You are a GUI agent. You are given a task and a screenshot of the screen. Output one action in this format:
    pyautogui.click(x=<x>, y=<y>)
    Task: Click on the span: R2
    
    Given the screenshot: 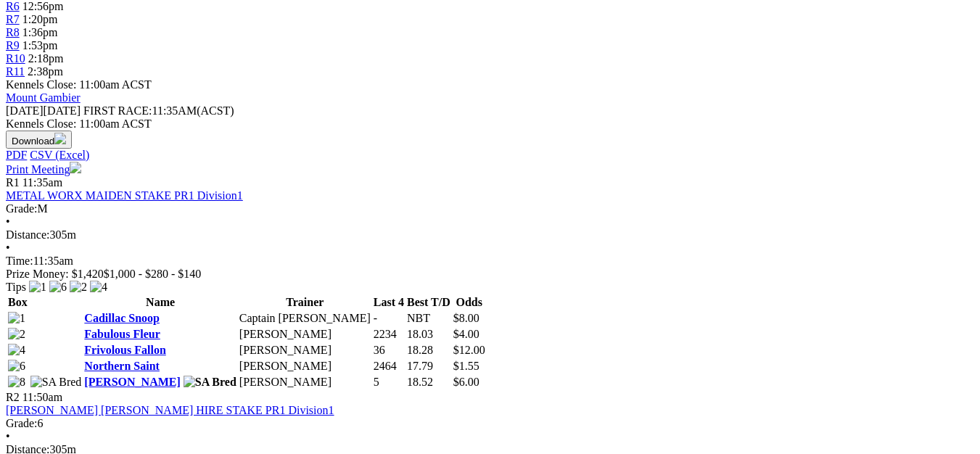 What is the action you would take?
    pyautogui.click(x=13, y=397)
    